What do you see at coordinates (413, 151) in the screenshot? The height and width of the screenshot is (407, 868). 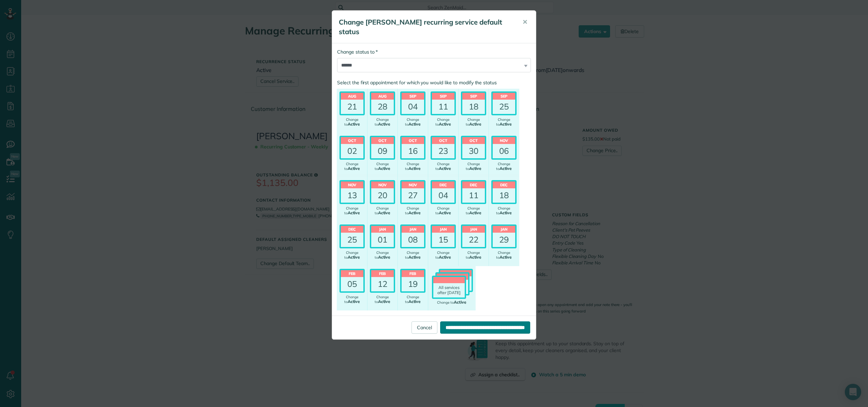 I see `div: 16` at bounding box center [413, 151].